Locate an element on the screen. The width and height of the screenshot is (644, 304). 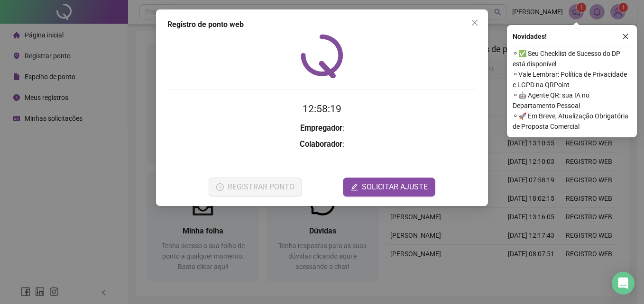
div: Open Intercom Messenger is located at coordinates (623, 283).